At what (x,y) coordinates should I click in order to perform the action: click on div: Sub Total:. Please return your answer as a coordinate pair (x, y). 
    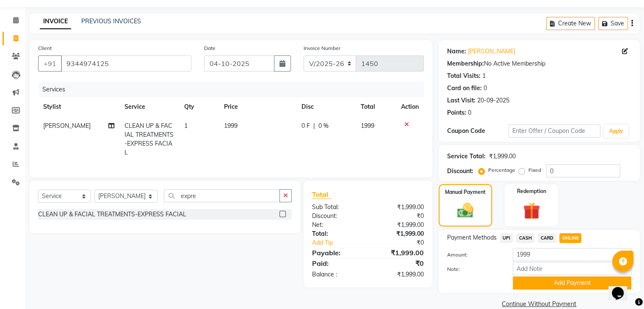
    Looking at the image, I should click on (337, 207).